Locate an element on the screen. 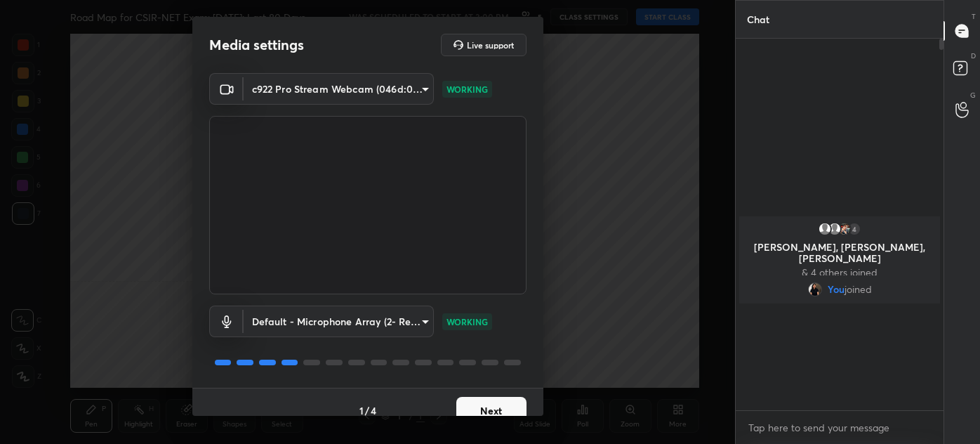 The width and height of the screenshot is (980, 444). div: grid is located at coordinates (840, 260).